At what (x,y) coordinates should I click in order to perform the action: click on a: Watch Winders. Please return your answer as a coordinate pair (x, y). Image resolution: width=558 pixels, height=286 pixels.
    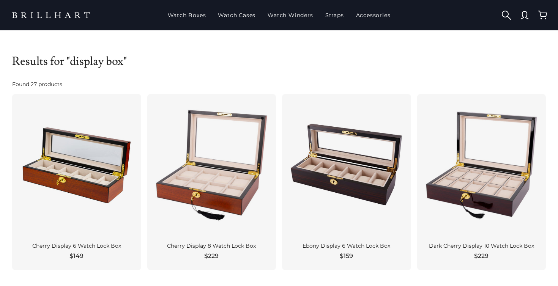
    Looking at the image, I should click on (290, 15).